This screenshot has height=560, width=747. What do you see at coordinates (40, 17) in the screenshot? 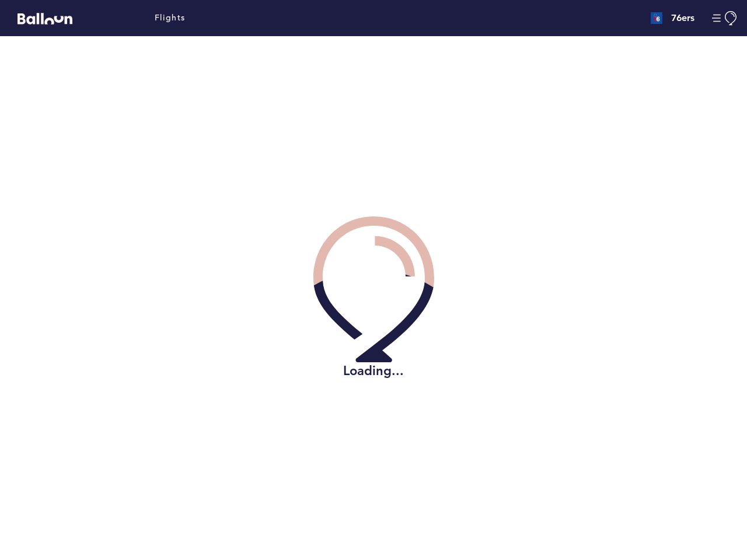
I see `a: Balloon` at bounding box center [40, 17].